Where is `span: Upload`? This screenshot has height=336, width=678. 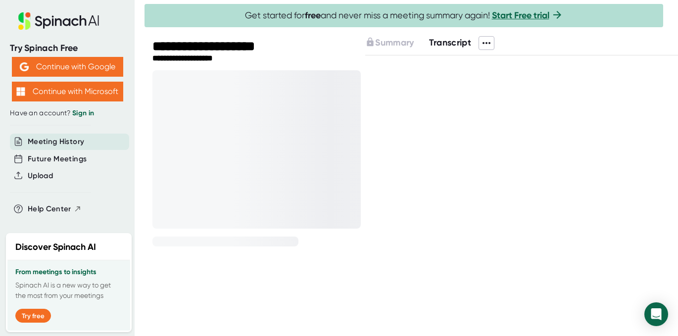
span: Upload is located at coordinates (40, 176).